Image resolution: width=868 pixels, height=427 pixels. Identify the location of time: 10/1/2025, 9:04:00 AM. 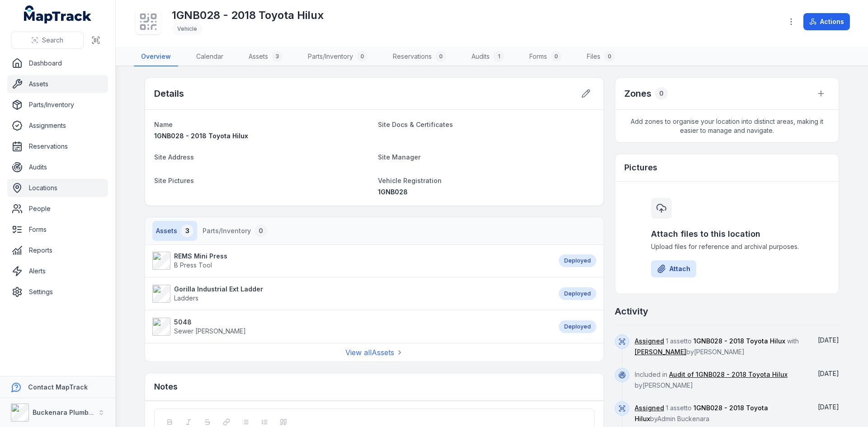
(829, 340).